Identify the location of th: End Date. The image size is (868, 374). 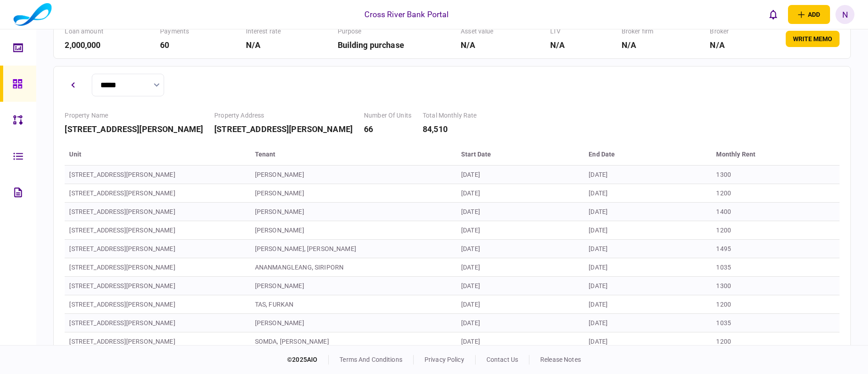
(648, 155).